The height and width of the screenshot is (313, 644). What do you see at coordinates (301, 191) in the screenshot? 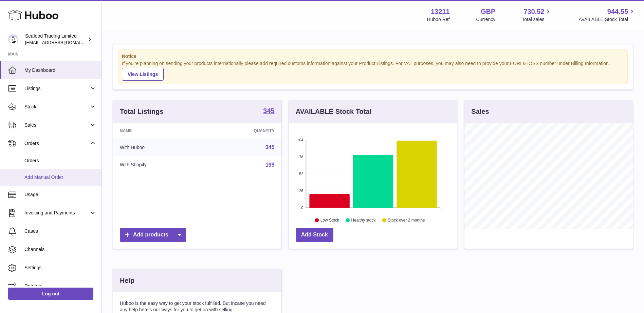
I see `text: 26` at bounding box center [301, 191].